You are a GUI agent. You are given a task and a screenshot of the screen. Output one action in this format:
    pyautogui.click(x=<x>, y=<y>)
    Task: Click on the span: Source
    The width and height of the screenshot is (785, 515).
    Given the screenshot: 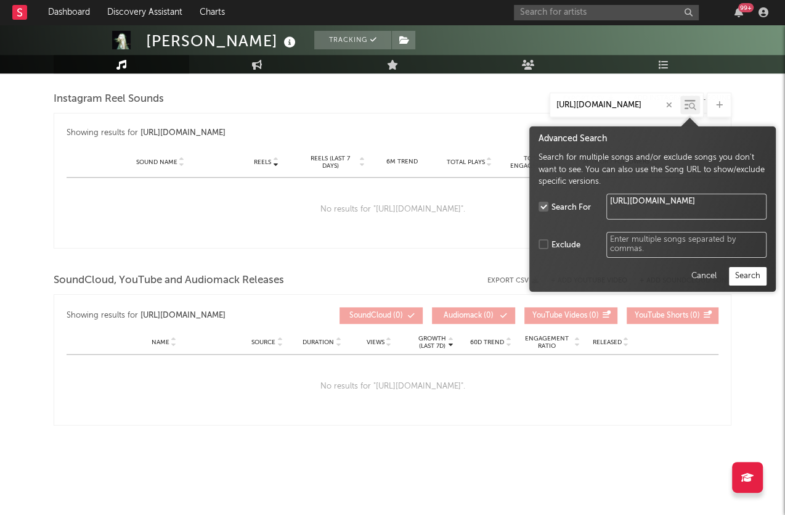 What is the action you would take?
    pyautogui.click(x=263, y=342)
    